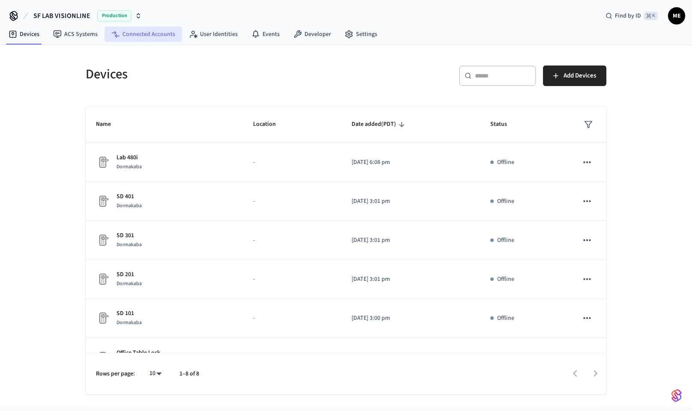 The height and width of the screenshot is (411, 692). Describe the element at coordinates (213, 74) in the screenshot. I see `h5: Devices` at that location.